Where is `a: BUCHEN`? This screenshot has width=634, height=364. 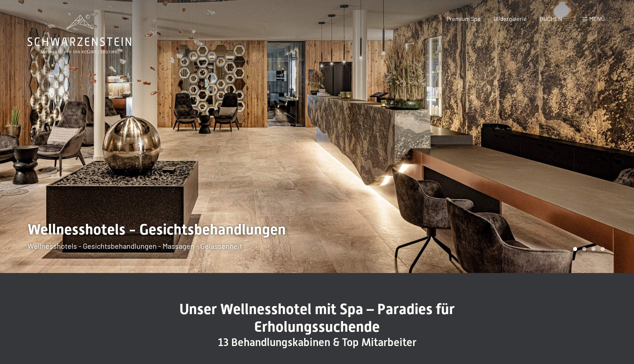 a: BUCHEN is located at coordinates (551, 19).